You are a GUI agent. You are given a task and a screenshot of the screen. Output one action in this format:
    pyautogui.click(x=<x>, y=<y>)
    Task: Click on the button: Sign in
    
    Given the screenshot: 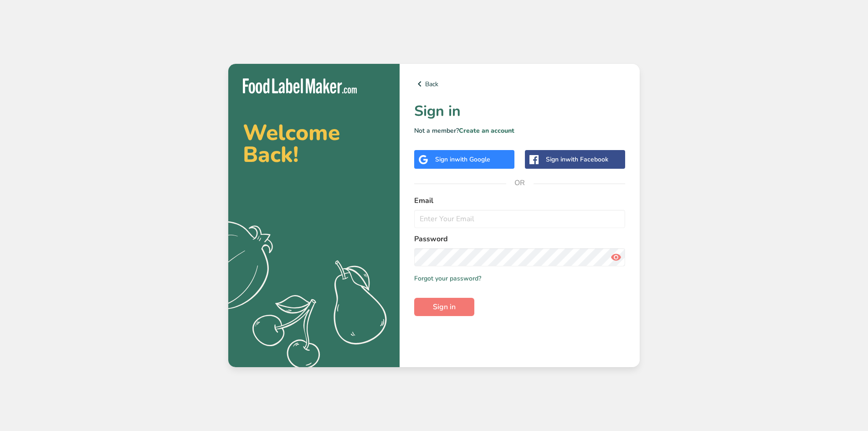 What is the action you would take?
    pyautogui.click(x=445, y=307)
    